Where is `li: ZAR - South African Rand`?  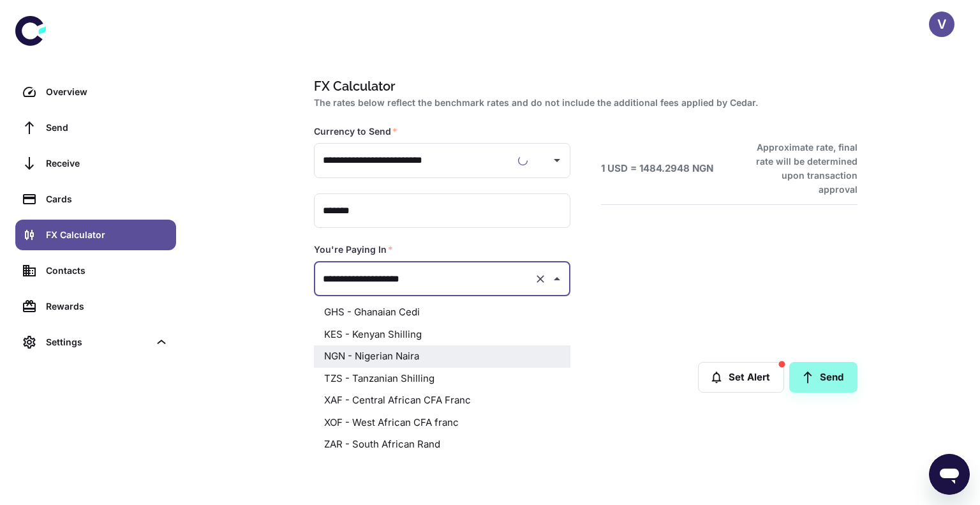 li: ZAR - South African Rand is located at coordinates (442, 444).